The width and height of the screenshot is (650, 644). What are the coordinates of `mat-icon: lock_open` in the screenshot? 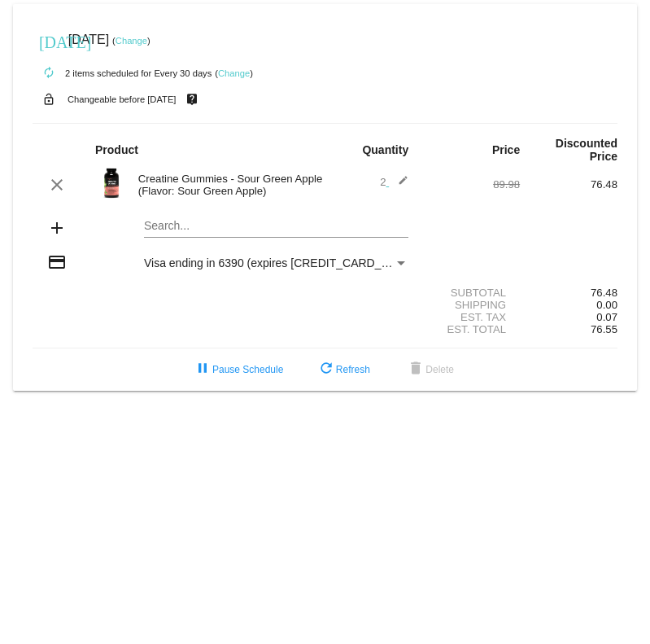 It's located at (49, 99).